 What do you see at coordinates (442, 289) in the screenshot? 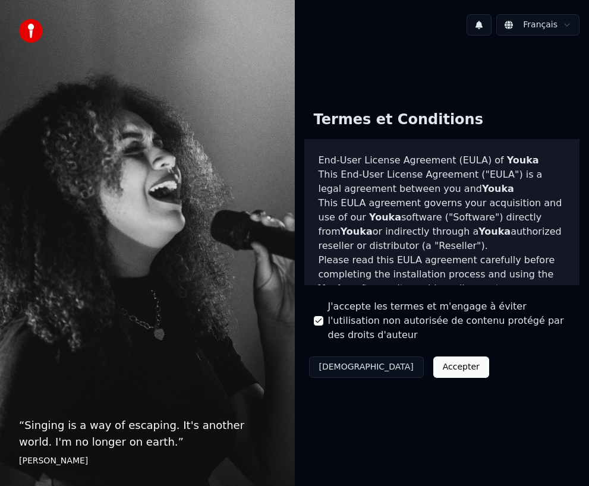
I see `p: Please read this EULA agreement carefully before completing the installation process and using th...` at bounding box center [442, 289].